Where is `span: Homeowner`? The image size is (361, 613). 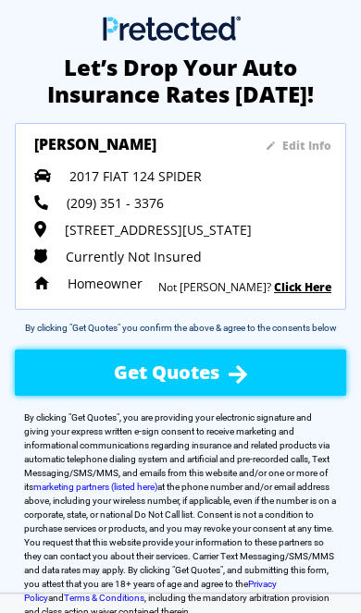 span: Homeowner is located at coordinates (105, 283).